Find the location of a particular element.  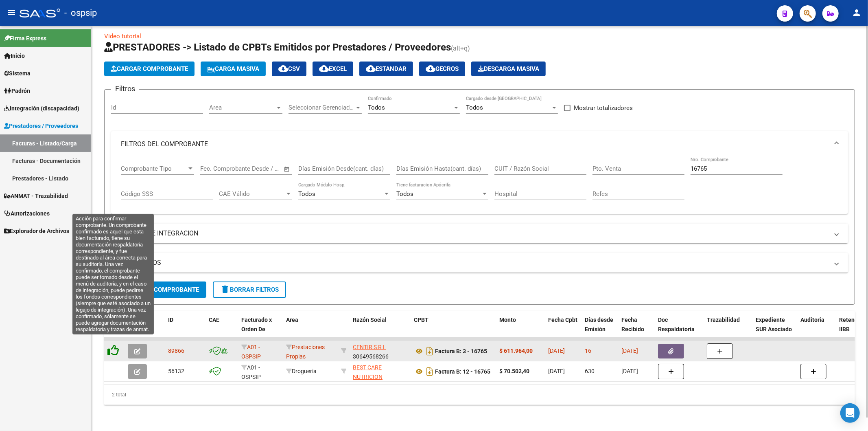

mat-panel-title: FILTROS DE INTEGRACION is located at coordinates (474, 233).